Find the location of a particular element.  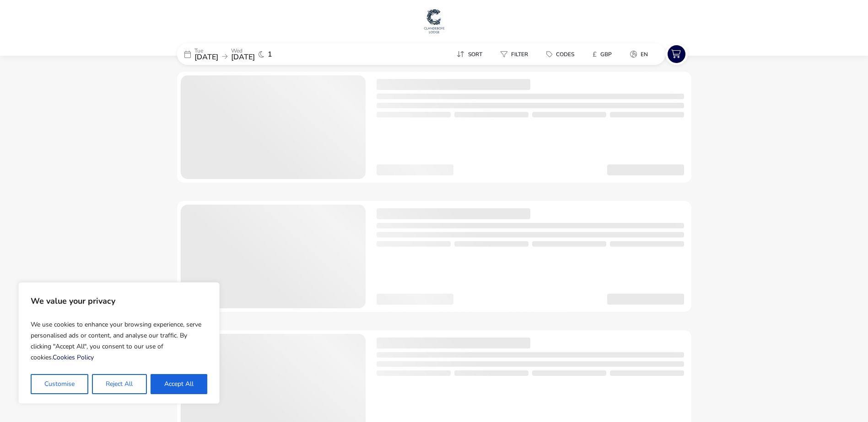

naf-pibe-menu-bar-item: en is located at coordinates (640, 54).